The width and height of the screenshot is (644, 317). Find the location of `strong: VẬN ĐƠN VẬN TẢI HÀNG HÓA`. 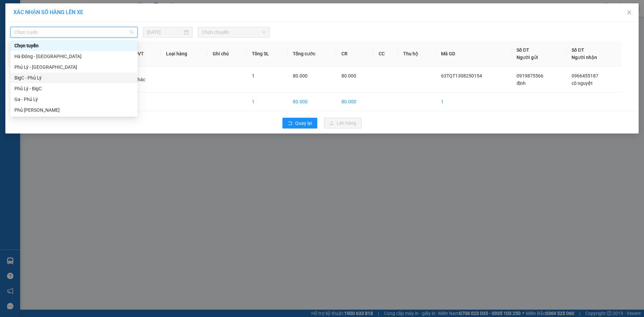

strong: VẬN ĐƠN VẬN TẢI HÀNG HÓA is located at coordinates (41, 55).